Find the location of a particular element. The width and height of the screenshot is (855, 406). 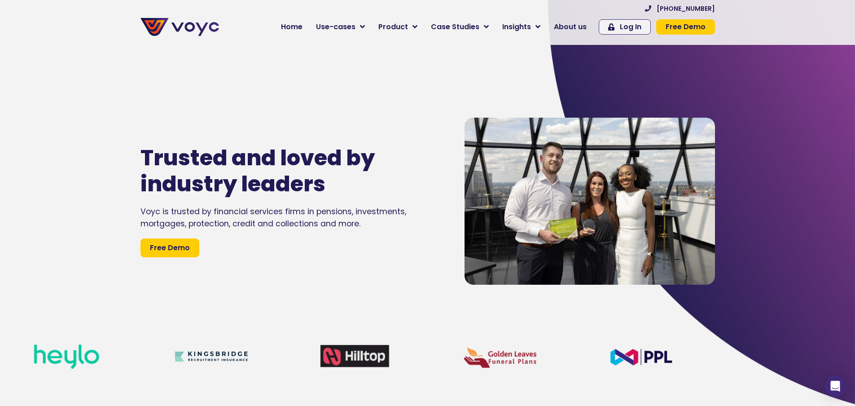

span: Use-cases is located at coordinates (336, 27).